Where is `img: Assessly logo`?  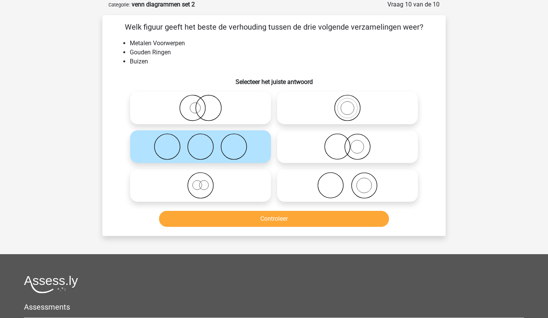
img: Assessly logo is located at coordinates (51, 284).